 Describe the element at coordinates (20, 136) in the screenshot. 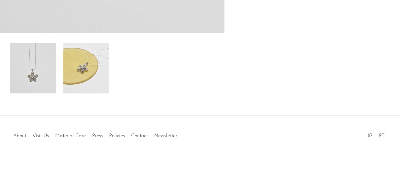

I see `a: About` at that location.